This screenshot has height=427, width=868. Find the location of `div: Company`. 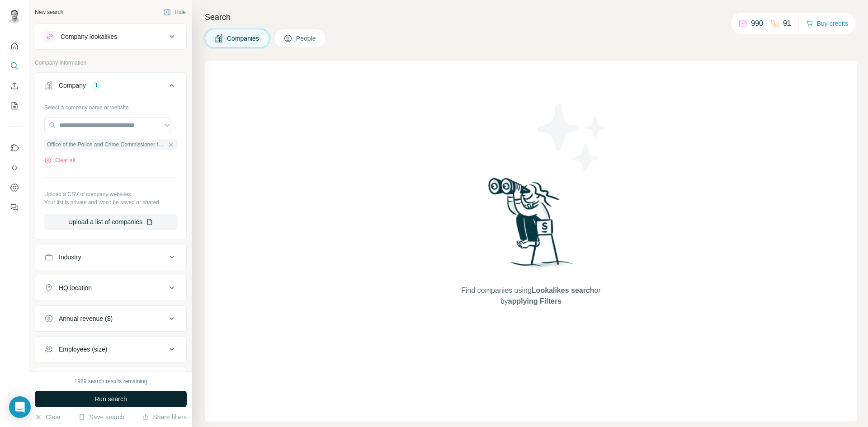

div: Company is located at coordinates (73, 85).